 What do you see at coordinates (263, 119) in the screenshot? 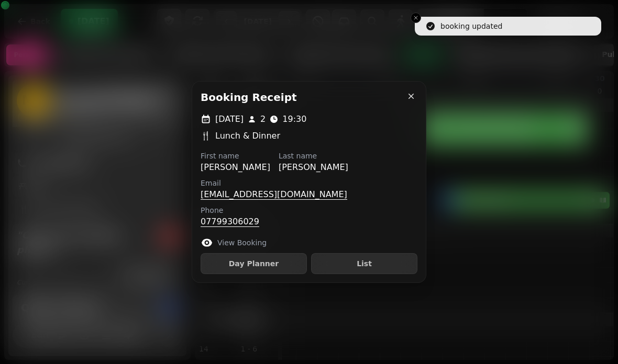
I see `p: 2` at bounding box center [263, 119].